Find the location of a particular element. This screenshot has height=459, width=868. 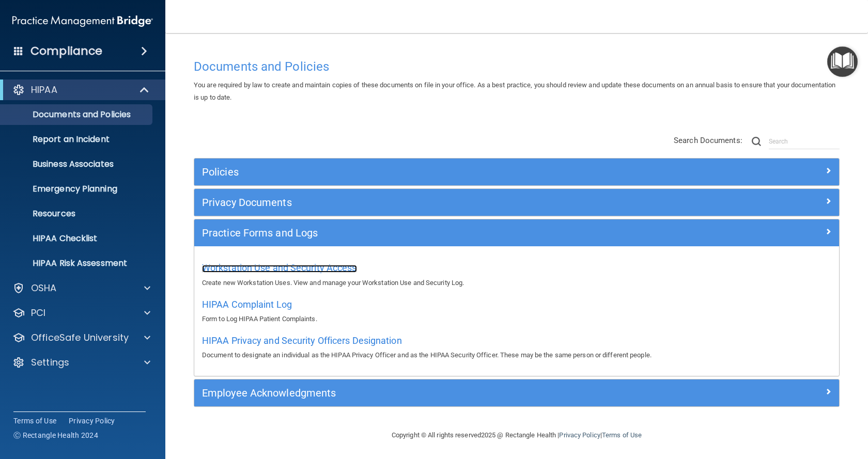

span: Ⓒ Rectangle Health 2024 is located at coordinates (56, 435).